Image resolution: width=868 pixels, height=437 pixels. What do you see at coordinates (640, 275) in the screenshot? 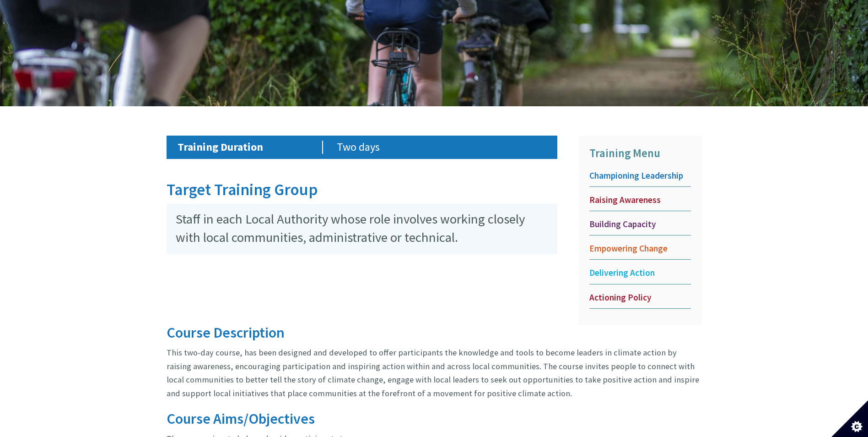
I see `a: Delivering Action` at bounding box center [640, 275].